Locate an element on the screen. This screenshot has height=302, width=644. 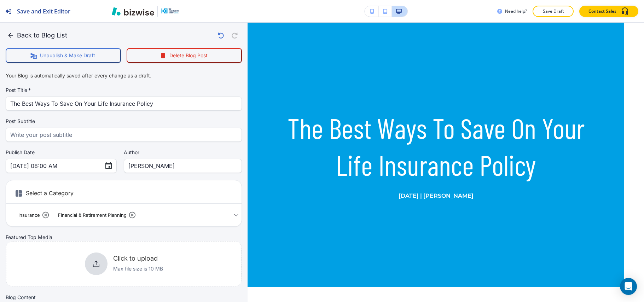
h6: Select a Category is located at coordinates (124, 195).